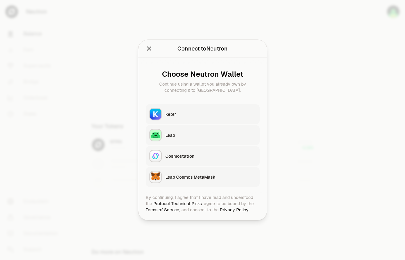  I want to click on img: Leap Cosmos MetaMask, so click(156, 177).